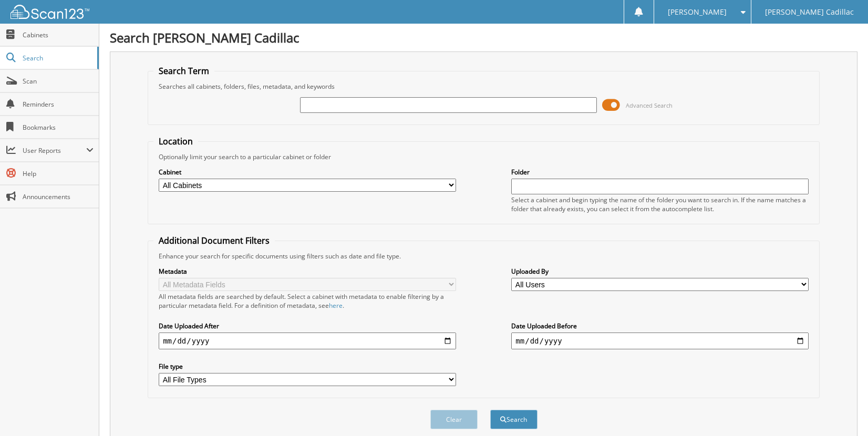 This screenshot has width=868, height=436. Describe the element at coordinates (514, 419) in the screenshot. I see `button: Search` at that location.